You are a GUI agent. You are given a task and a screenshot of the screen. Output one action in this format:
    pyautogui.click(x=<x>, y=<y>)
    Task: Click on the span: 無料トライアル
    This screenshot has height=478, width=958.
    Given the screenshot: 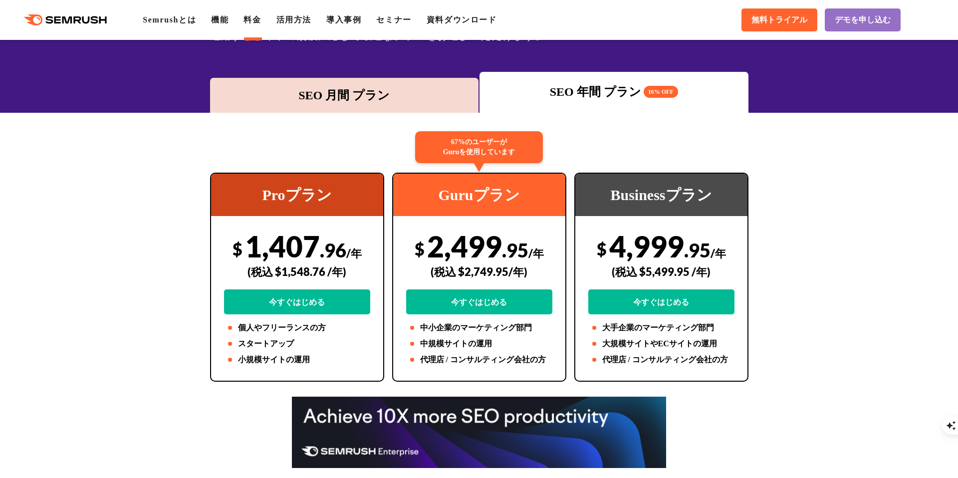 What is the action you would take?
    pyautogui.click(x=779, y=20)
    